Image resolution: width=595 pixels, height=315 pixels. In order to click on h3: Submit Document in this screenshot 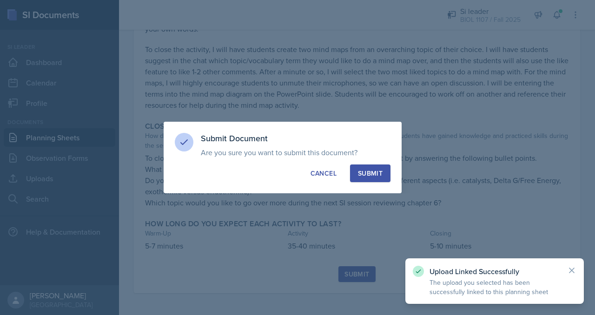, I will do `click(295, 138)`.